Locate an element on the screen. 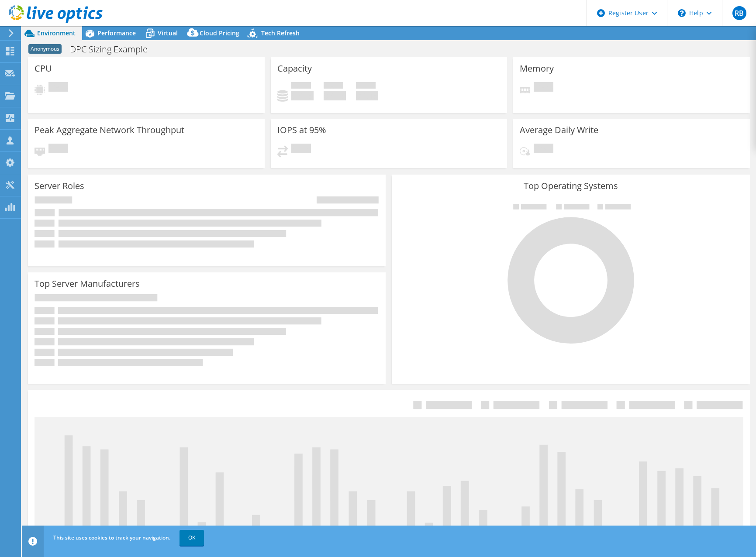 Image resolution: width=756 pixels, height=557 pixels. span: Used is located at coordinates (301, 87).